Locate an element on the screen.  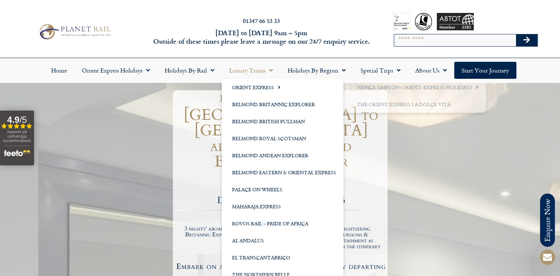
a: Holidays by Region is located at coordinates (316, 70).